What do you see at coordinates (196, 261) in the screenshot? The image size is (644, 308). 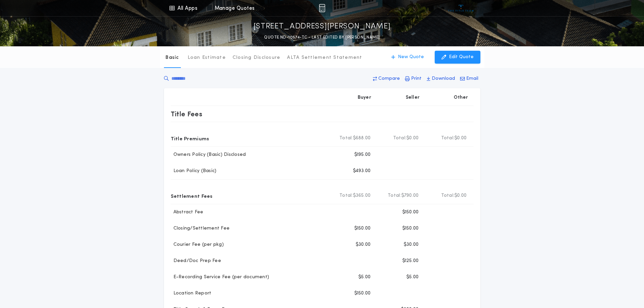 I see `p: Deed/Doc Prep Fee` at bounding box center [196, 261].